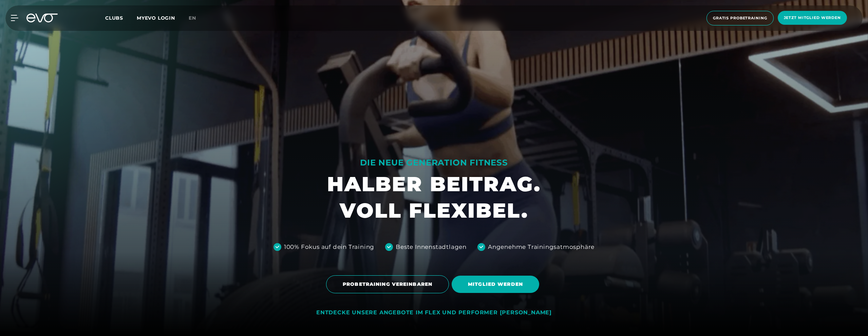 This screenshot has width=868, height=336. I want to click on span: Gratis Probetraining, so click(740, 18).